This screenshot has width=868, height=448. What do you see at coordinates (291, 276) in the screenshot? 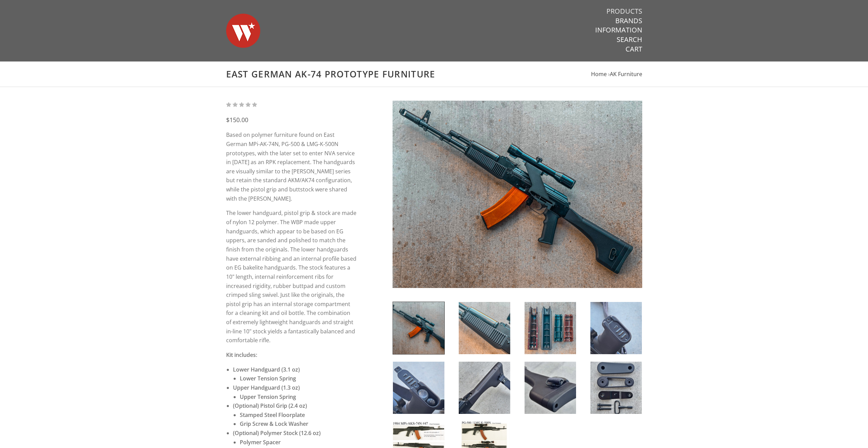
I see `p: The lower handguard, pistol grip & stock are made of nylon 12 polymer. The WBP made upper handgua...` at bounding box center [291, 276].